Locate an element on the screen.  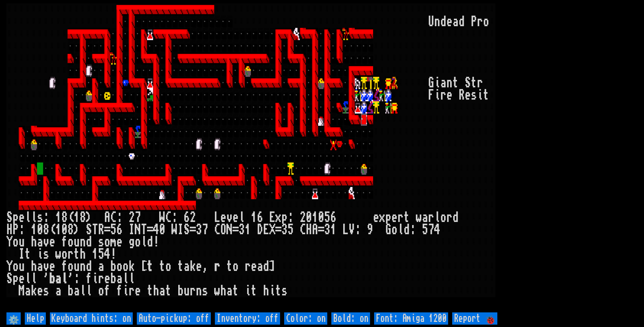
div: R is located at coordinates (462, 95).